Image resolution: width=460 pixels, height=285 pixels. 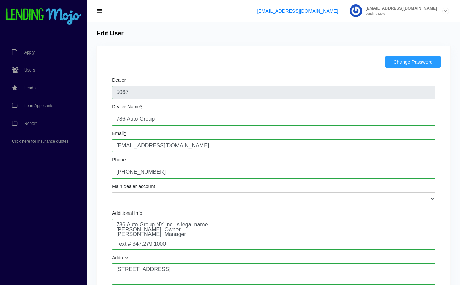 I want to click on label: Additional Info, so click(x=127, y=213).